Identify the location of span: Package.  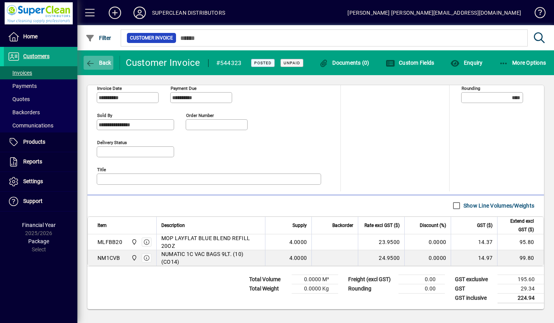
(39, 241).